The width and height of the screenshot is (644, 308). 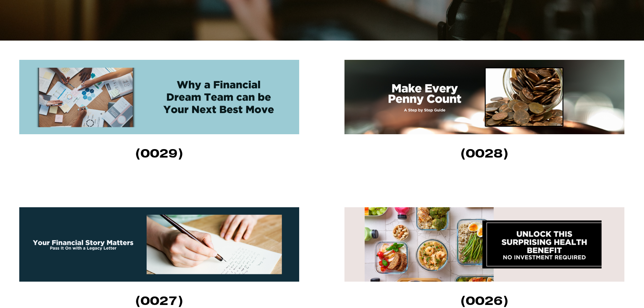 I want to click on strong: (0028), so click(x=485, y=153).